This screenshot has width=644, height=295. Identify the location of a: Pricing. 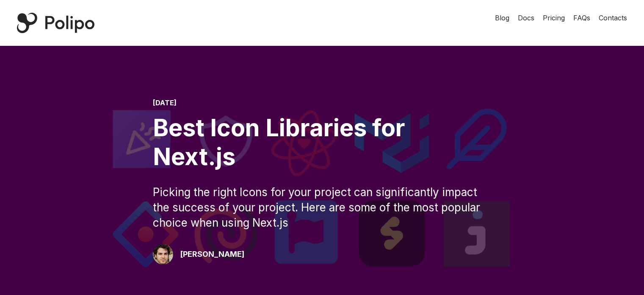
(554, 18).